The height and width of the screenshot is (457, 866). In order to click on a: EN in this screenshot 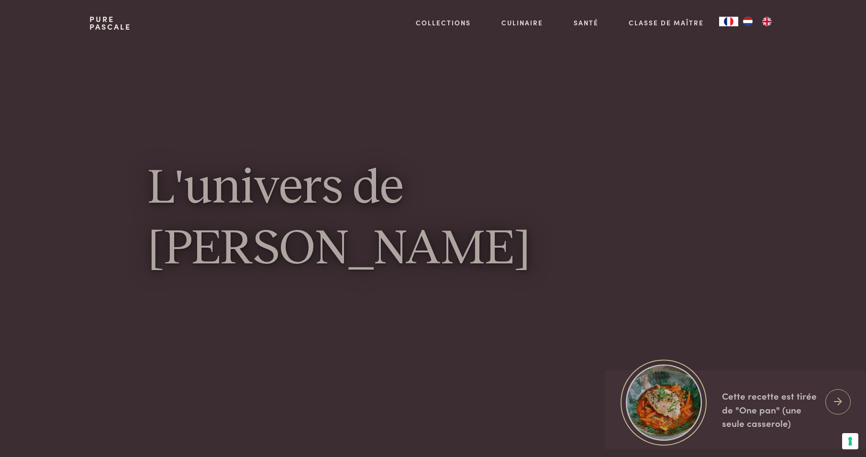, I will do `click(767, 22)`.